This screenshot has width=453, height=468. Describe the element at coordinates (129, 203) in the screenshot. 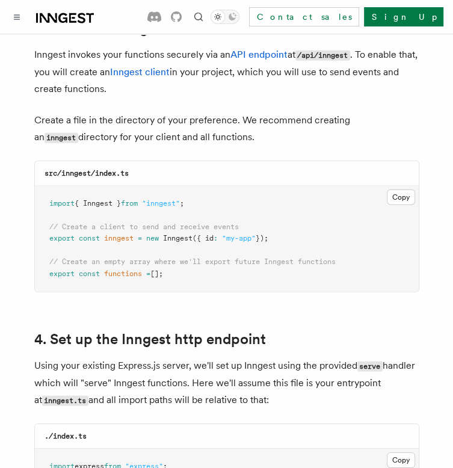

I see `span: from` at that location.